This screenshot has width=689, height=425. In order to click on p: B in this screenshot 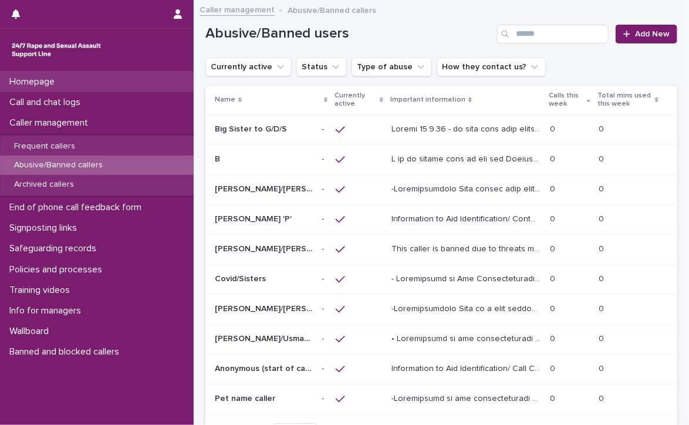, I will do `click(218, 158)`.